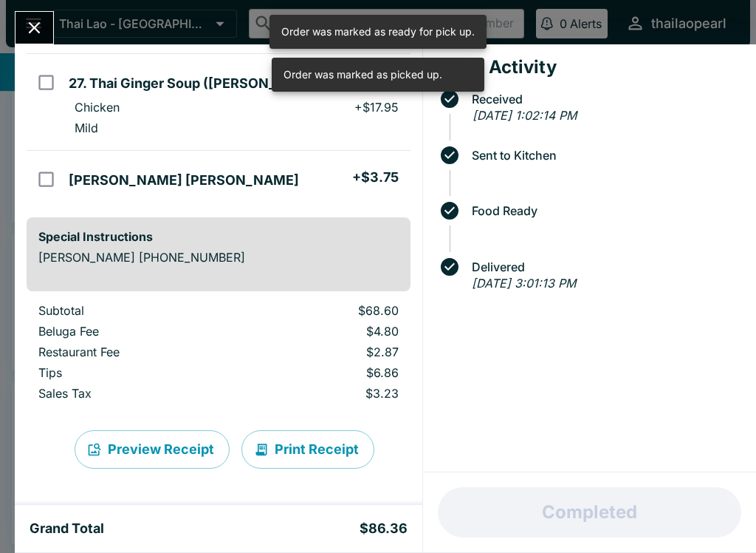  Describe the element at coordinates (326, 310) in the screenshot. I see `p: $68.60` at that location.